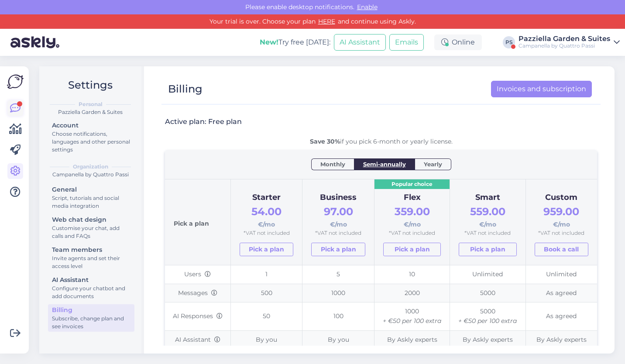 Image resolution: width=625 pixels, height=364 pixels. What do you see at coordinates (91, 249) in the screenshot?
I see `div: Team members` at bounding box center [91, 249].